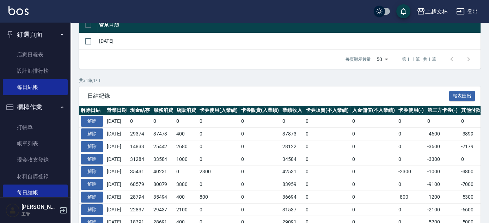 This screenshot has width=489, height=223. I want to click on th: 卡券販賣(入業績), so click(260, 110).